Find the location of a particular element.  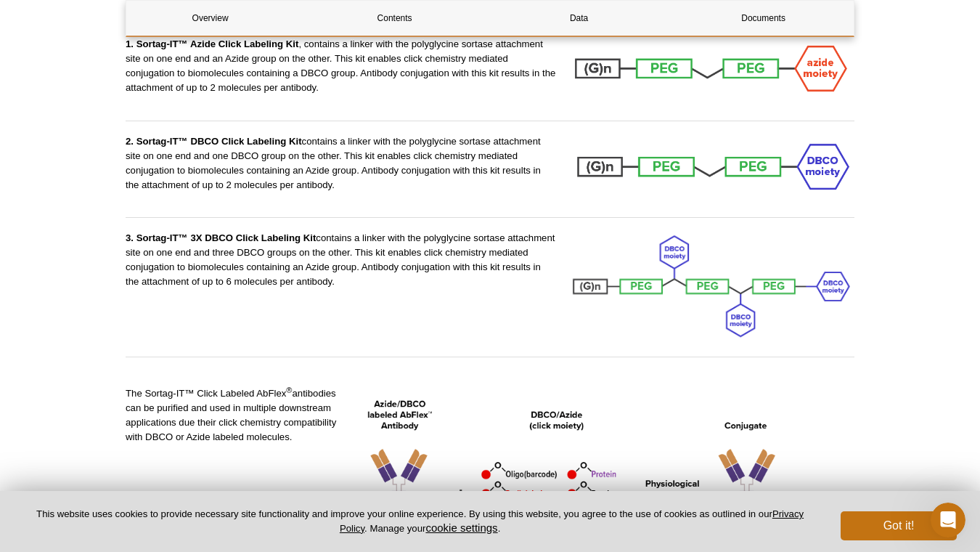

strong: 3. Sortag-IT™ 3X DBCO Click Labeling Kit is located at coordinates (221, 238).